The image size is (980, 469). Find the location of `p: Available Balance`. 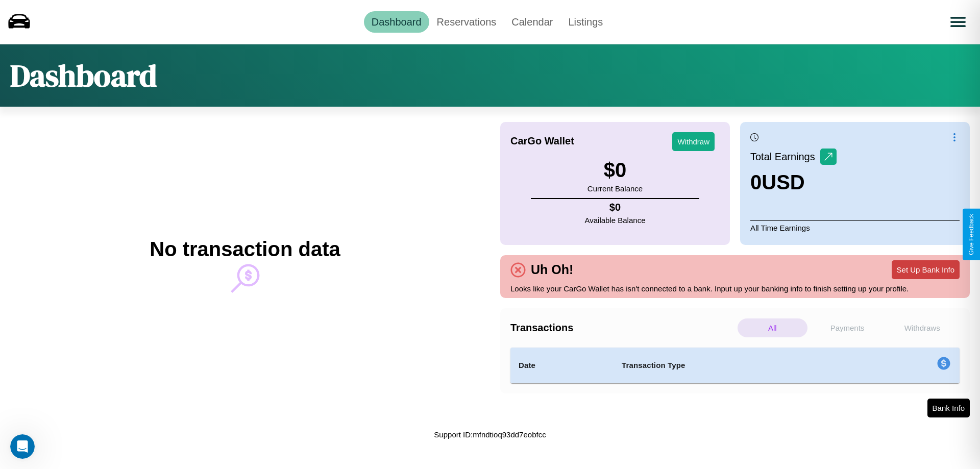

p: Available Balance is located at coordinates (616, 220).